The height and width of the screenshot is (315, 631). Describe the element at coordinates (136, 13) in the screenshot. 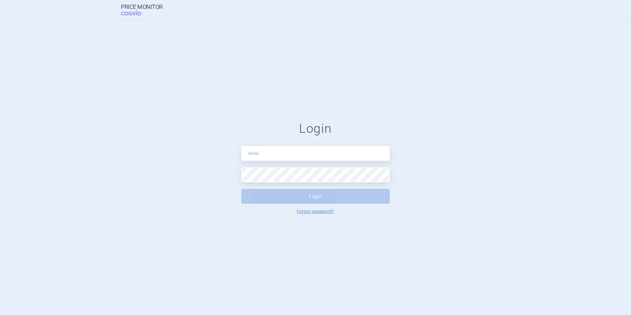

I see `span: COGVIO` at that location.